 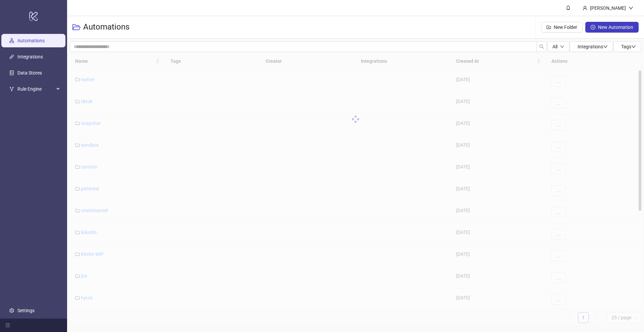 What do you see at coordinates (629, 47) in the screenshot?
I see `span: Tags` at bounding box center [629, 47].